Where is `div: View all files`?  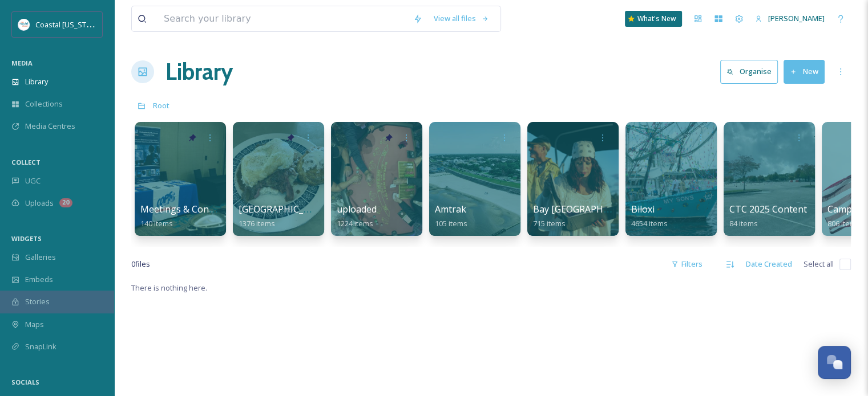 div: View all files is located at coordinates (461, 18).